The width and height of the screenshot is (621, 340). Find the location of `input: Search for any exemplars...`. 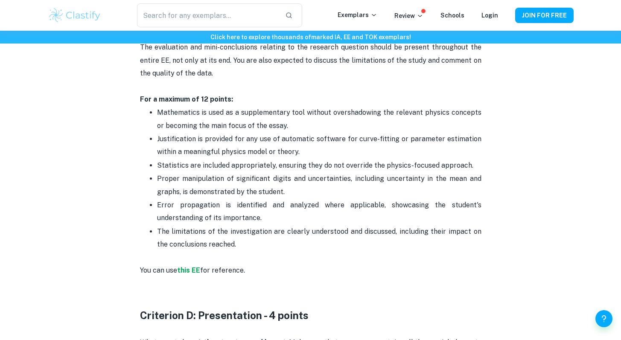

input: Search for any exemplars... is located at coordinates (207, 15).